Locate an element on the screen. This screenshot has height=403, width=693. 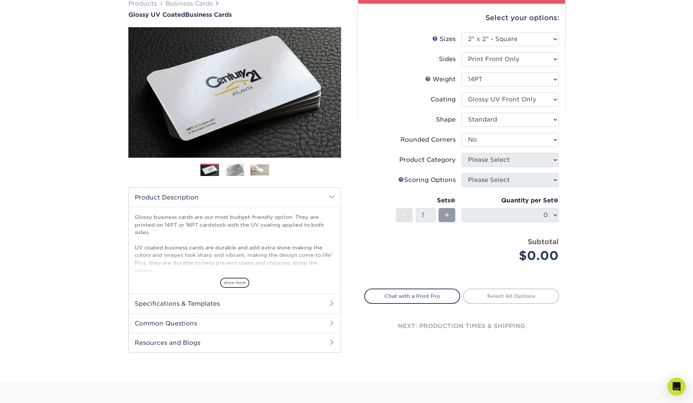
div: $0.00 is located at coordinates (513, 256).